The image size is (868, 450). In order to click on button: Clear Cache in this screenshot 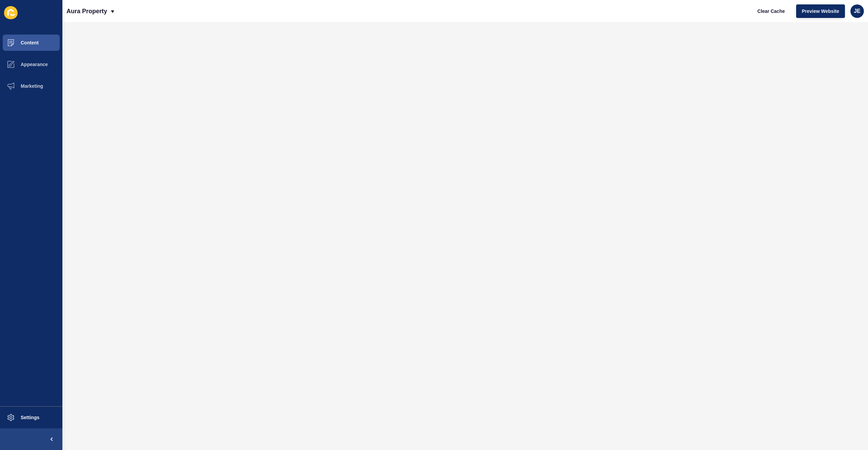, I will do `click(771, 11)`.